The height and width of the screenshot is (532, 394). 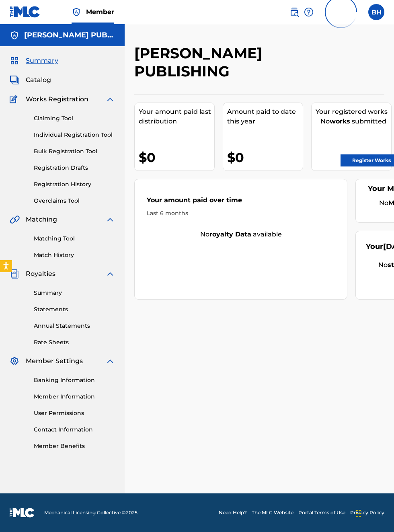 I want to click on a: User Permissions, so click(x=74, y=413).